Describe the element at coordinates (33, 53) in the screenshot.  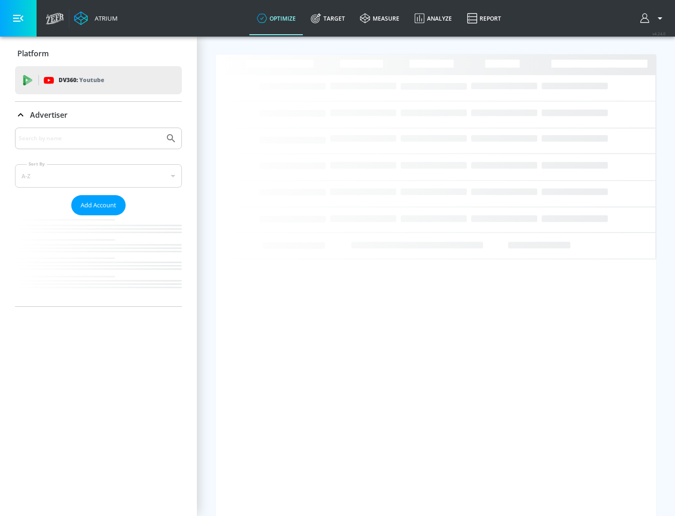
I see `p: Platform` at that location.